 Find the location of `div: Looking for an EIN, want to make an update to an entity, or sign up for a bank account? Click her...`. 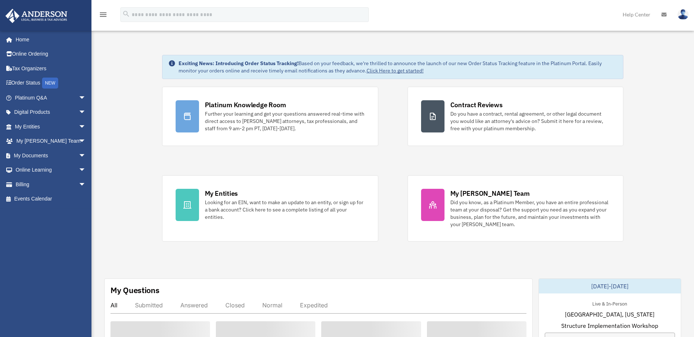

div: Looking for an EIN, want to make an update to an entity, or sign up for a bank account? Click her... is located at coordinates (285, 210).